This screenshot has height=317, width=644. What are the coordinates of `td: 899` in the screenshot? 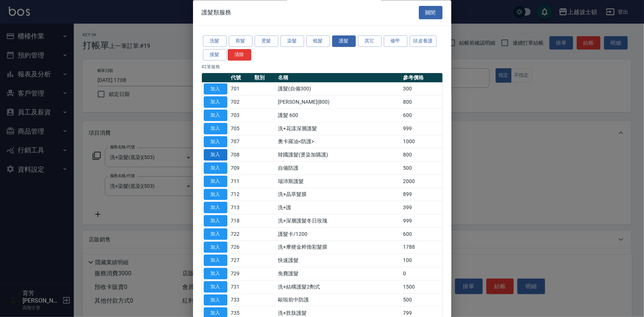 It's located at (422, 195).